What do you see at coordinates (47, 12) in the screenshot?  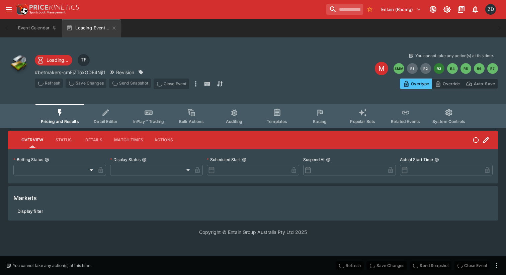 I see `img: Sportsbook Management` at bounding box center [47, 12].